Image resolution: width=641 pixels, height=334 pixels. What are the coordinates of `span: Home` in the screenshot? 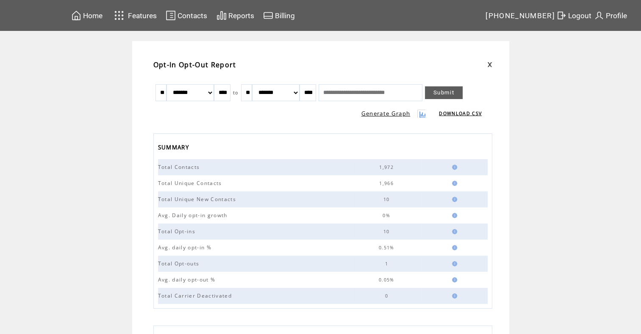 It's located at (93, 16).